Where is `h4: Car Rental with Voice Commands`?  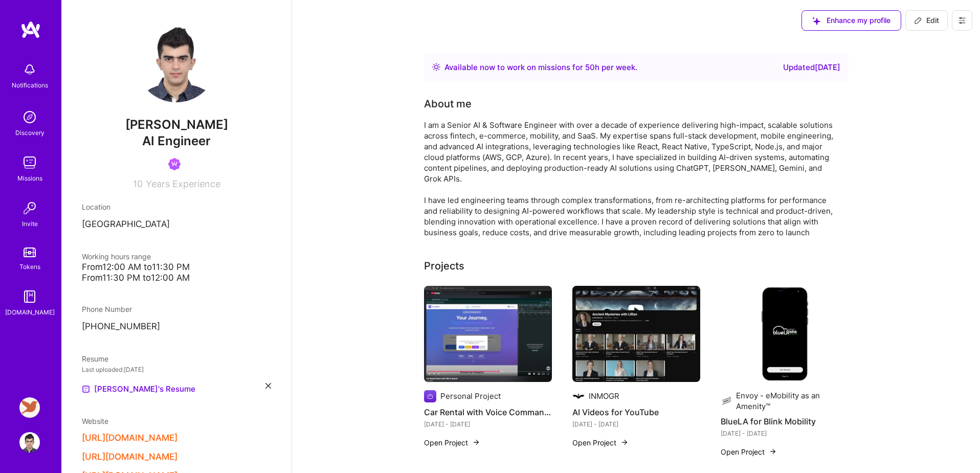 h4: Car Rental with Voice Commands is located at coordinates (488, 412).